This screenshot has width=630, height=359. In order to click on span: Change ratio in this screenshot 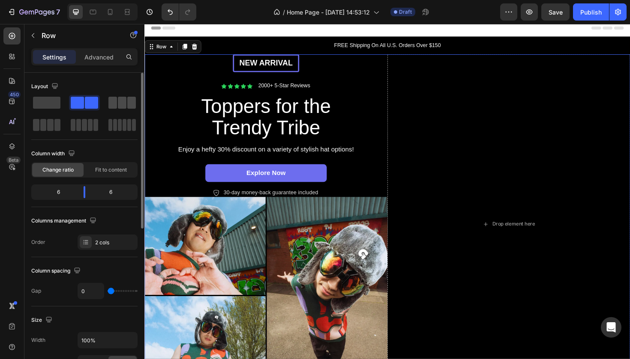, I will do `click(58, 170)`.